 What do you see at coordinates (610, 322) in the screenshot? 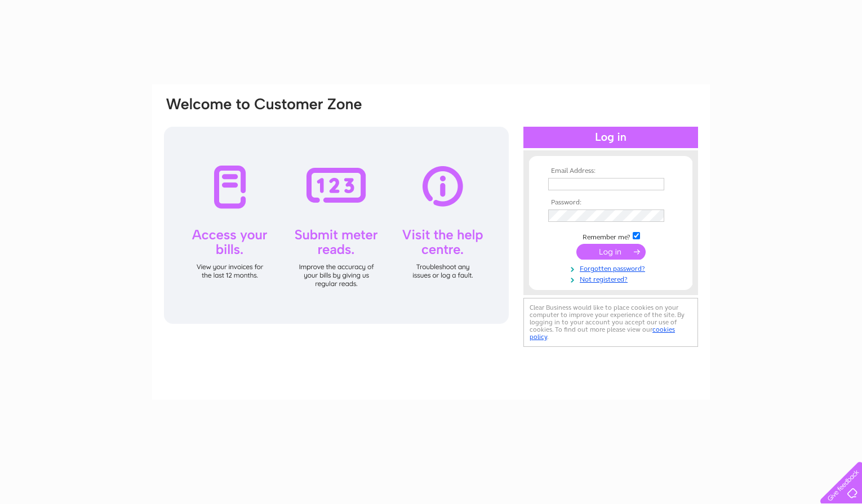
I see `div: Clear Business would like to place cookies on your computer to improve your experience of the sit...` at bounding box center [610, 322].